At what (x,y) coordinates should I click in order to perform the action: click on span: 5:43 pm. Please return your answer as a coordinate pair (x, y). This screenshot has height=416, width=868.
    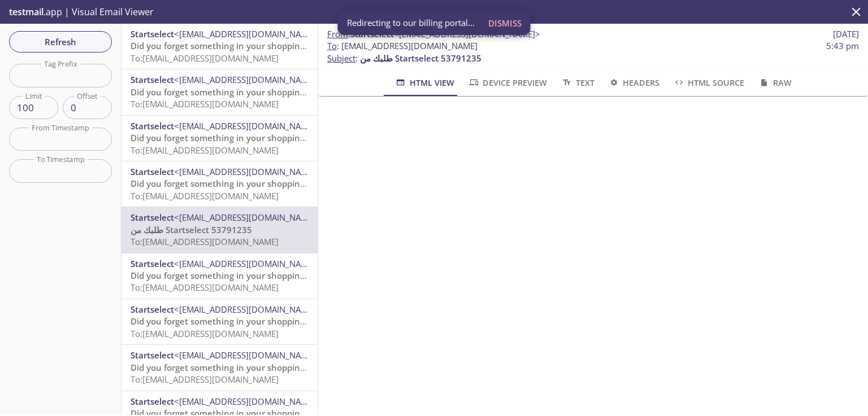
    Looking at the image, I should click on (843, 46).